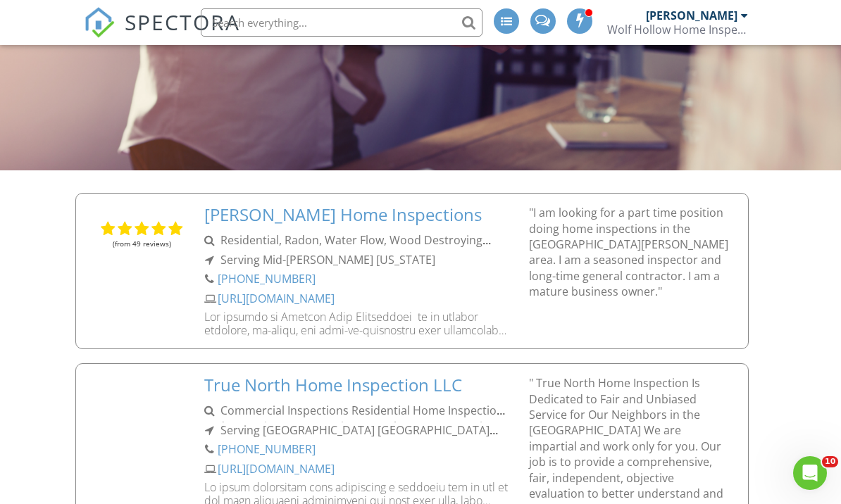 The width and height of the screenshot is (841, 504). What do you see at coordinates (162, 34) in the screenshot?
I see `a: SPECTORA` at bounding box center [162, 34].